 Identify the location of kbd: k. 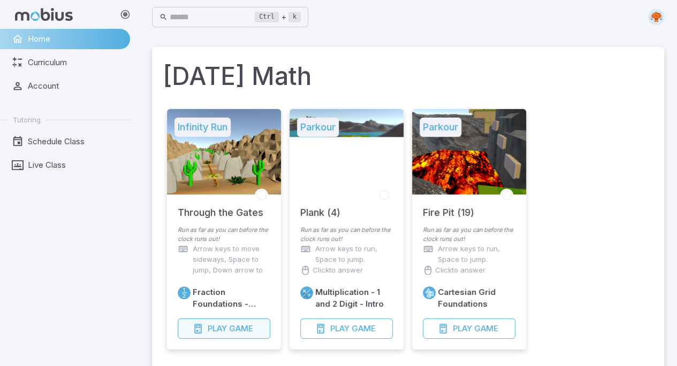
(294, 17).